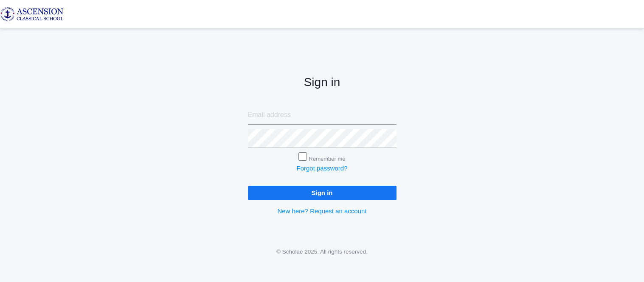 The image size is (644, 282). Describe the element at coordinates (322, 211) in the screenshot. I see `a: New here? Request an account` at that location.